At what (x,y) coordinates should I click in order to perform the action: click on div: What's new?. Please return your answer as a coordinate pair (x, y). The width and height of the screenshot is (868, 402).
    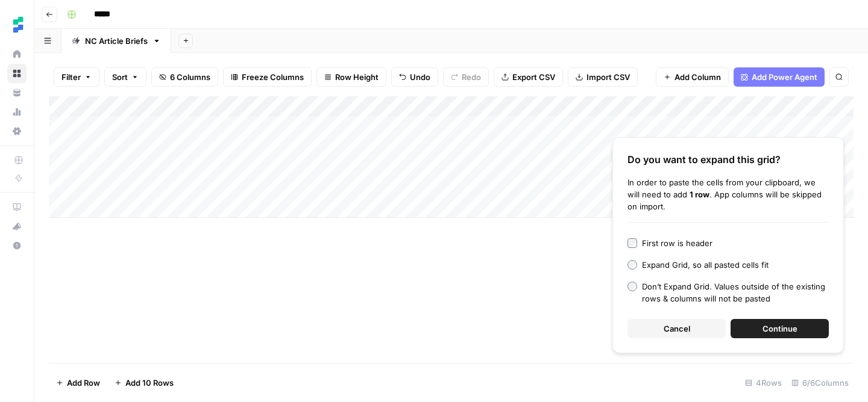
    Looking at the image, I should click on (17, 226).